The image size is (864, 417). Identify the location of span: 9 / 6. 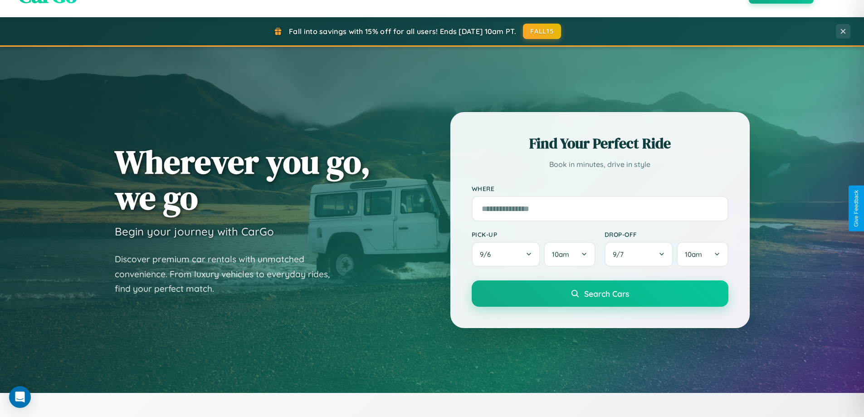
(488, 254).